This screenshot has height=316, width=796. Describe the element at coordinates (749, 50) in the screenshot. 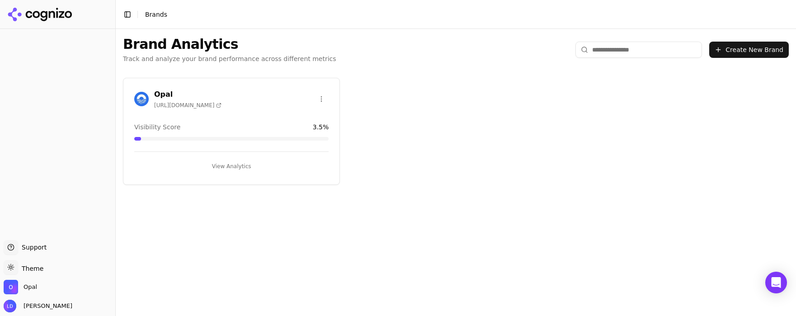

I see `button: Create New Brand` at that location.